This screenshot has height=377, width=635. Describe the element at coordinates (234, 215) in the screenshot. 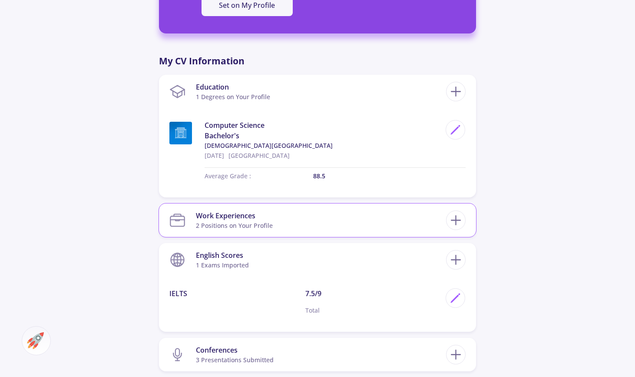

I see `div: Work Experiences` at that location.